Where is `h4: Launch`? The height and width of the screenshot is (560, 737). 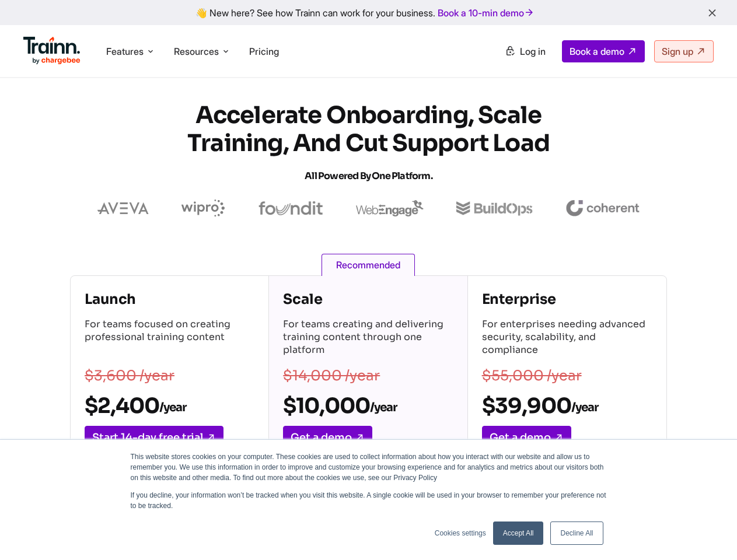 h4: Launch is located at coordinates (169, 299).